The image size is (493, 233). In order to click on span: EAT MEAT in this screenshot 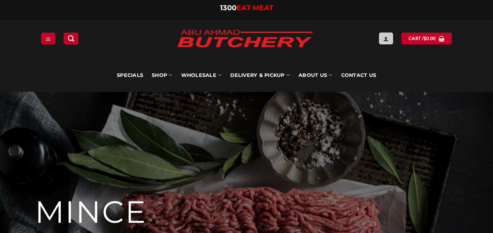, I will do `click(255, 8)`.